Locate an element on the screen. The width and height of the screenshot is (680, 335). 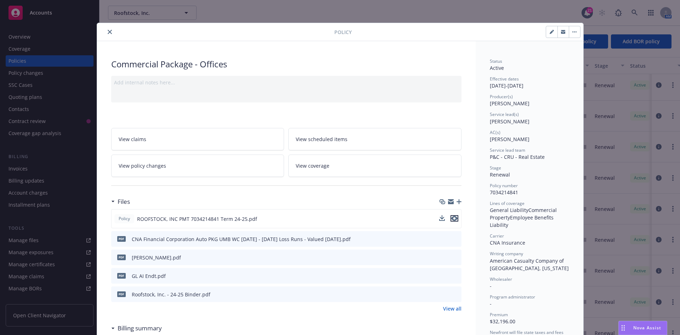
a: View all is located at coordinates (452, 308).